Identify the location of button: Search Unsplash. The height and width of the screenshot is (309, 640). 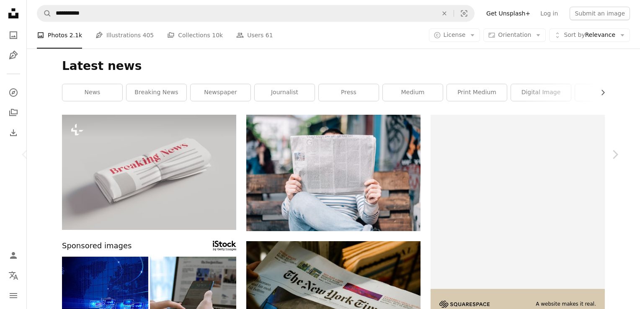
(44, 13).